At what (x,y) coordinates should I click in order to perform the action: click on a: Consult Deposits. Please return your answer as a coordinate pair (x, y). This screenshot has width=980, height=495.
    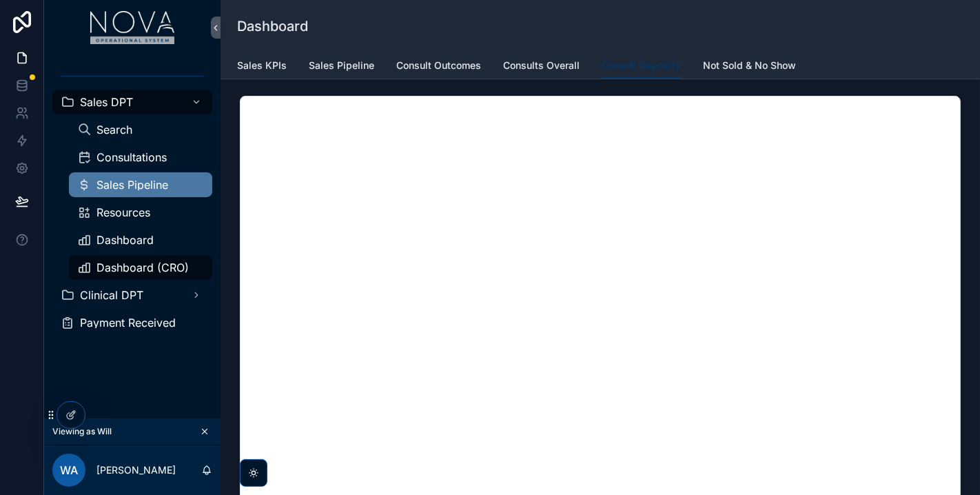
    Looking at the image, I should click on (641, 66).